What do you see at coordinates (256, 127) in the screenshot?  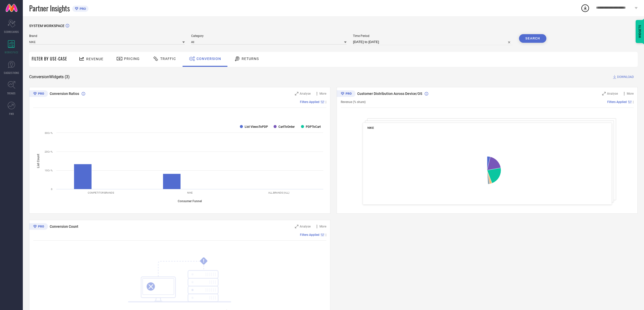 I see `text: List ViewsToPDP` at bounding box center [256, 127].